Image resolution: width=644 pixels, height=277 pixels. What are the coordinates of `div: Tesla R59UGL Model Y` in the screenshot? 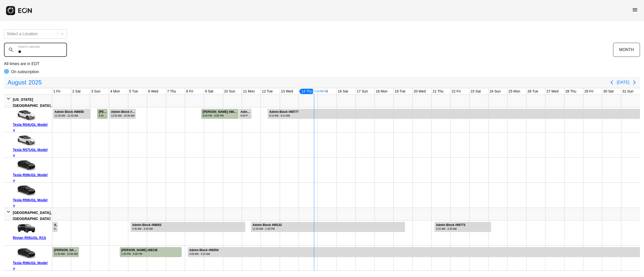 It's located at (32, 203).